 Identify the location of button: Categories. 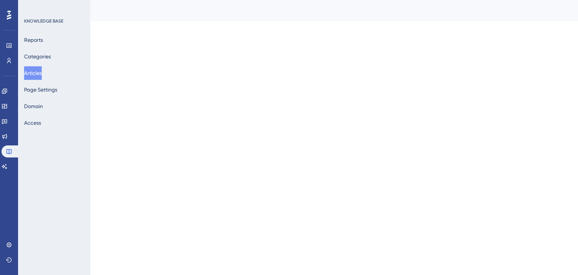
(37, 56).